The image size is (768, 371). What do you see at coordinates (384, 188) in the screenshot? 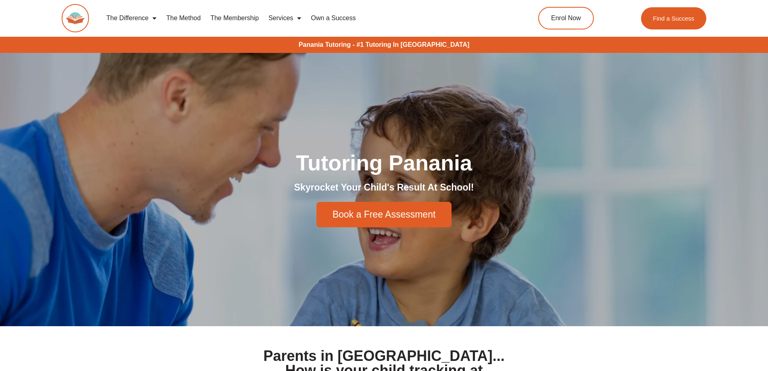
I see `h2: Skyrocket Your Child's Result At School!` at bounding box center [384, 188].